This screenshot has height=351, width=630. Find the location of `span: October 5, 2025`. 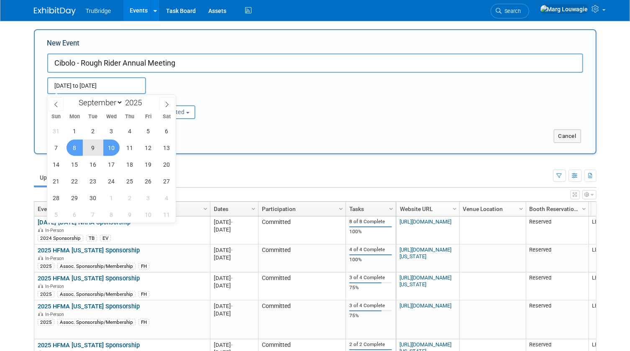

span: October 5, 2025 is located at coordinates (56, 215).